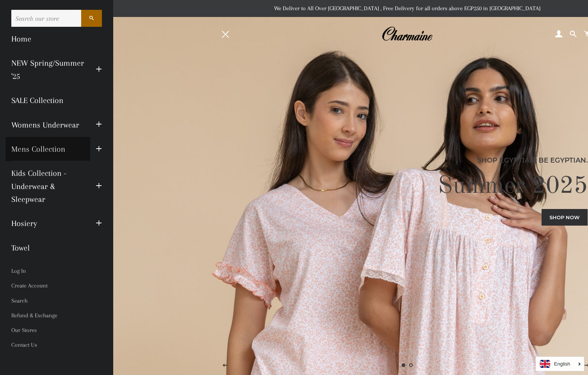 The width and height of the screenshot is (588, 375). What do you see at coordinates (56, 248) in the screenshot?
I see `a: Towel` at bounding box center [56, 248].